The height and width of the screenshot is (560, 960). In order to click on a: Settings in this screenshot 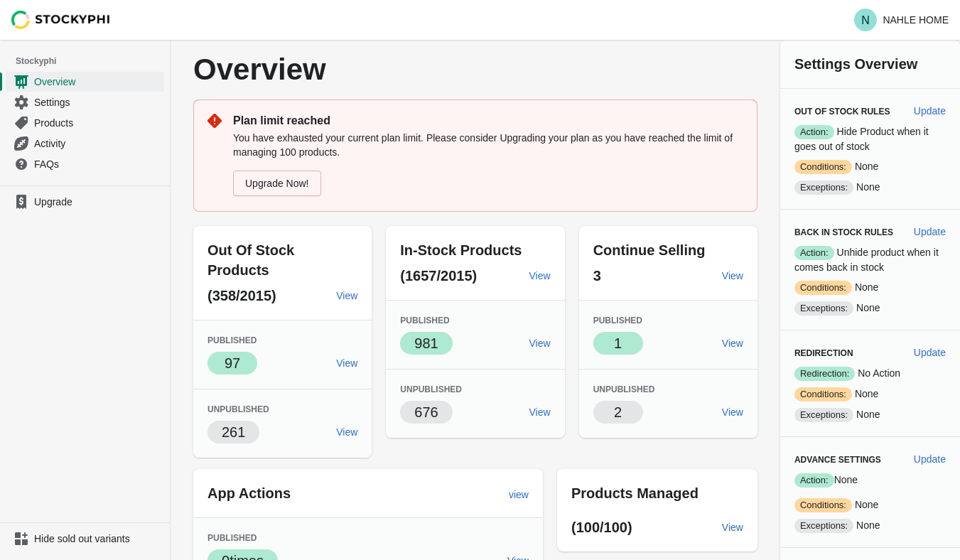, I will do `click(85, 102)`.